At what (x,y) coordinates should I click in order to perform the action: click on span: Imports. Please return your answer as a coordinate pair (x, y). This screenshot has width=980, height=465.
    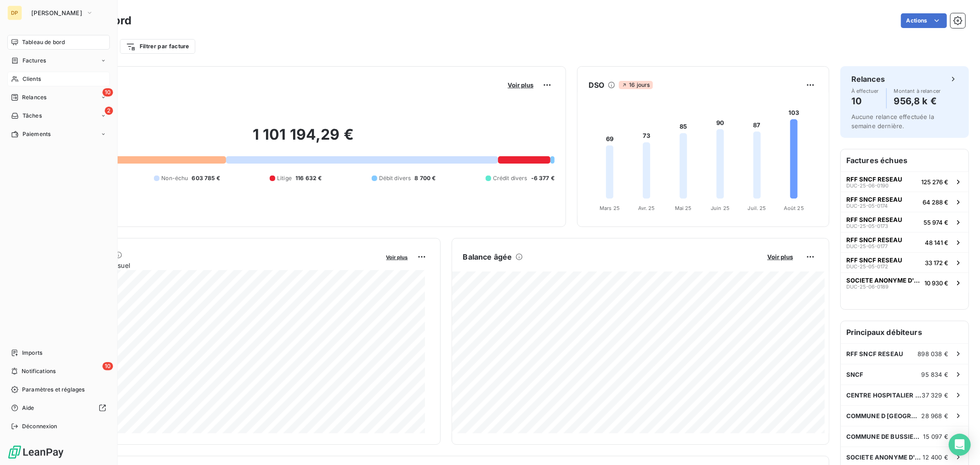
    Looking at the image, I should click on (32, 353).